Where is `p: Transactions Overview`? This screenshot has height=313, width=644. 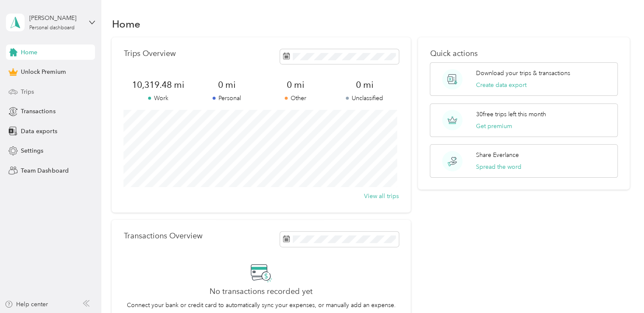 p: Transactions Overview is located at coordinates (163, 236).